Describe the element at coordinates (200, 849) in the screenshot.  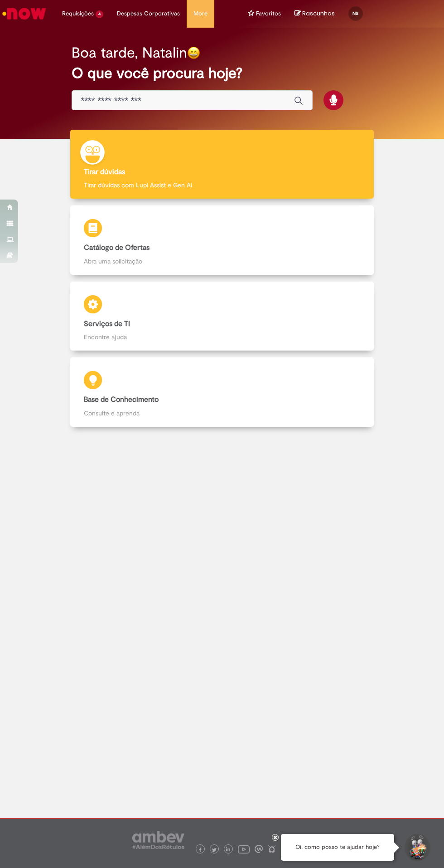
I see `img: logo_footer_facebook.png` at that location.